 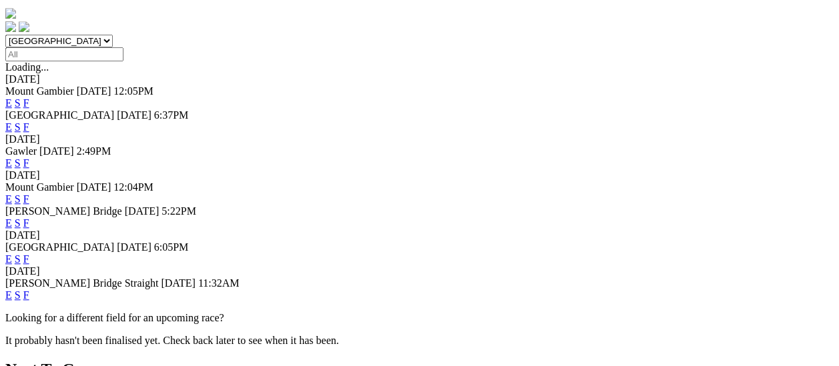 What do you see at coordinates (172, 115) in the screenshot?
I see `span: 6:37PM` at bounding box center [172, 115].